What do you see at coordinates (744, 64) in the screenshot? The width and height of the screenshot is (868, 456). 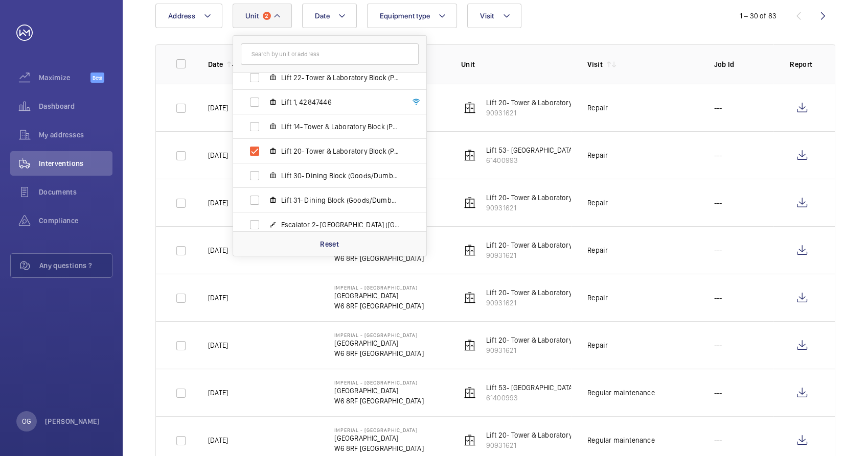 I see `p: Job Id` at bounding box center [744, 64].